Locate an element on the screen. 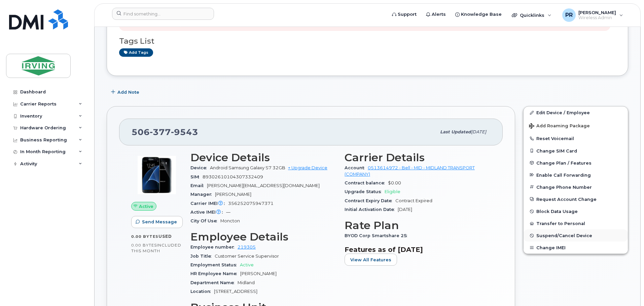 Image resolution: width=644 pixels, height=306 pixels. span: Eligible is located at coordinates (392, 191).